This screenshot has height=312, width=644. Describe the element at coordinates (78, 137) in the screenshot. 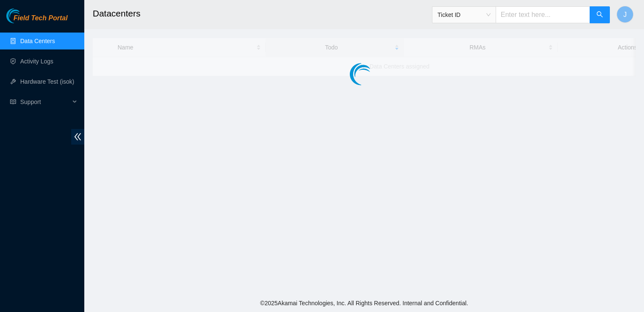

I see `span: double-left` at that location.